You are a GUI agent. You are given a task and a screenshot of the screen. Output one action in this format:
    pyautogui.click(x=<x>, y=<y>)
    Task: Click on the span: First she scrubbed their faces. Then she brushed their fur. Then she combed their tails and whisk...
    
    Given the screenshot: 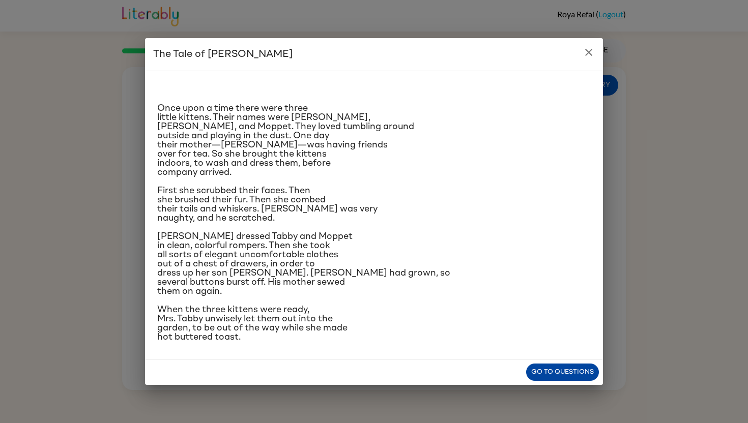 What is the action you would take?
    pyautogui.click(x=267, y=205)
    